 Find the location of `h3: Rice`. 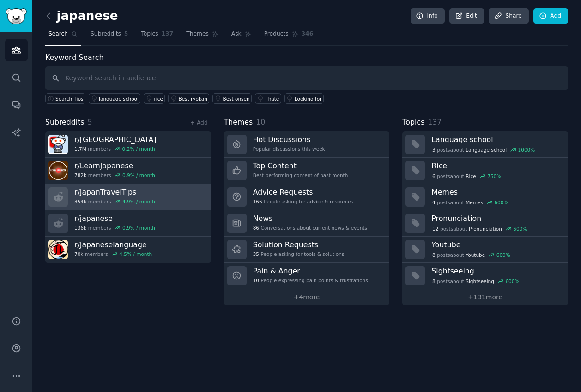

h3: Rice is located at coordinates (496, 166).